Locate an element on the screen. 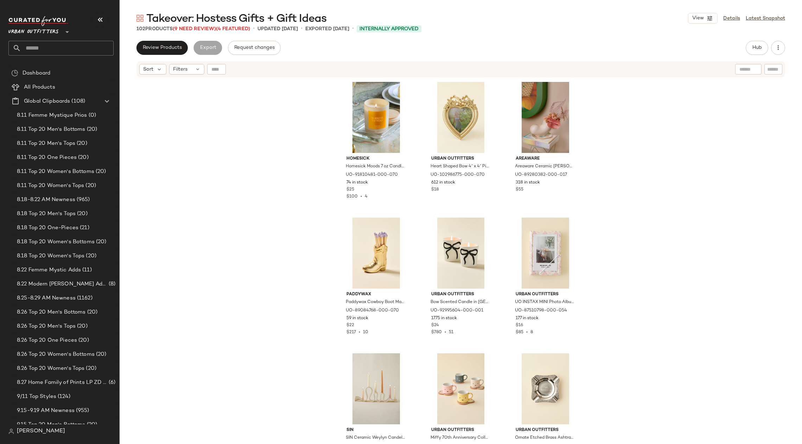 The image size is (802, 444). span: 8.22 Femme Mystic Adds is located at coordinates (49, 270).